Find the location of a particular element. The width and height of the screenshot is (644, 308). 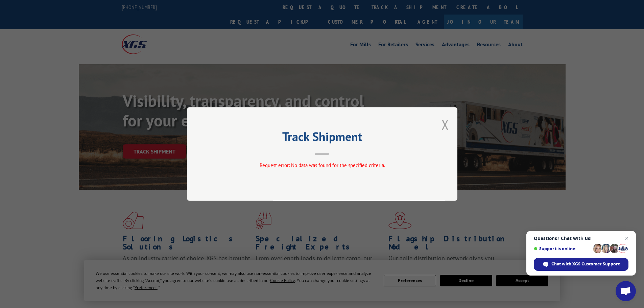

h2: Track Shipment is located at coordinates (322, 138).